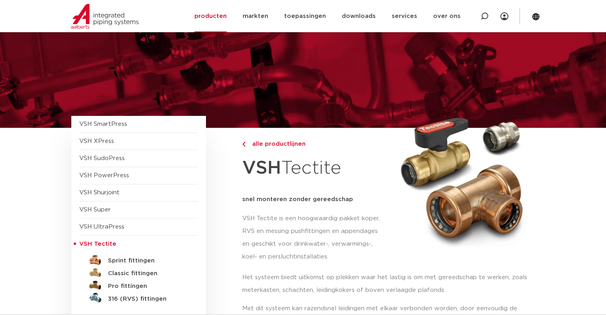  What do you see at coordinates (148, 287) in the screenshot?
I see `h5: Pro fittingen` at bounding box center [148, 287].